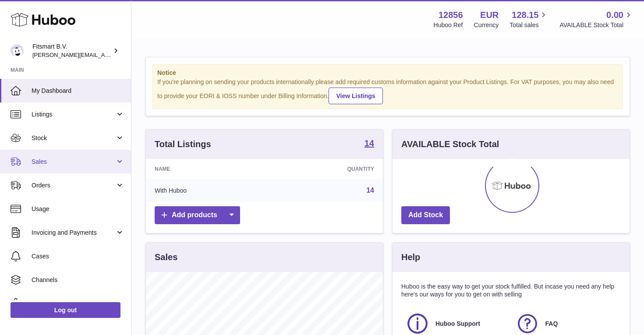 This screenshot has height=335, width=644. What do you see at coordinates (78, 256) in the screenshot?
I see `span: Cases` at bounding box center [78, 256].